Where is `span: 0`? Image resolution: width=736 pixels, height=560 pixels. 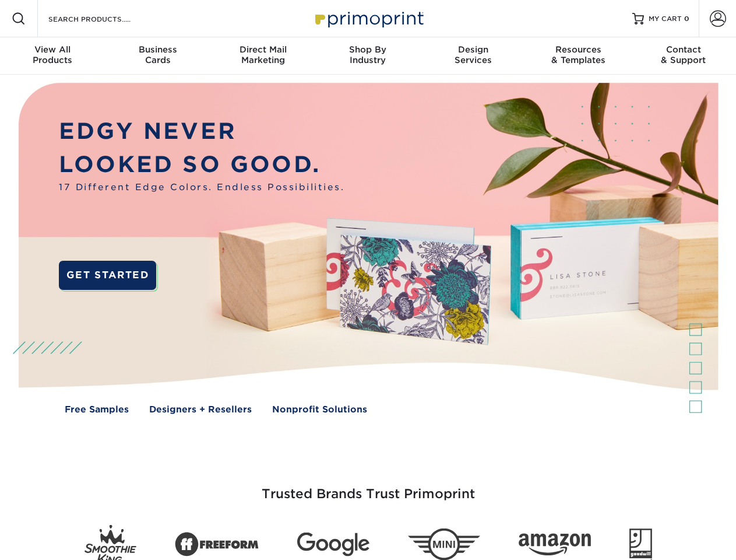 span: 0 is located at coordinates (687, 18).